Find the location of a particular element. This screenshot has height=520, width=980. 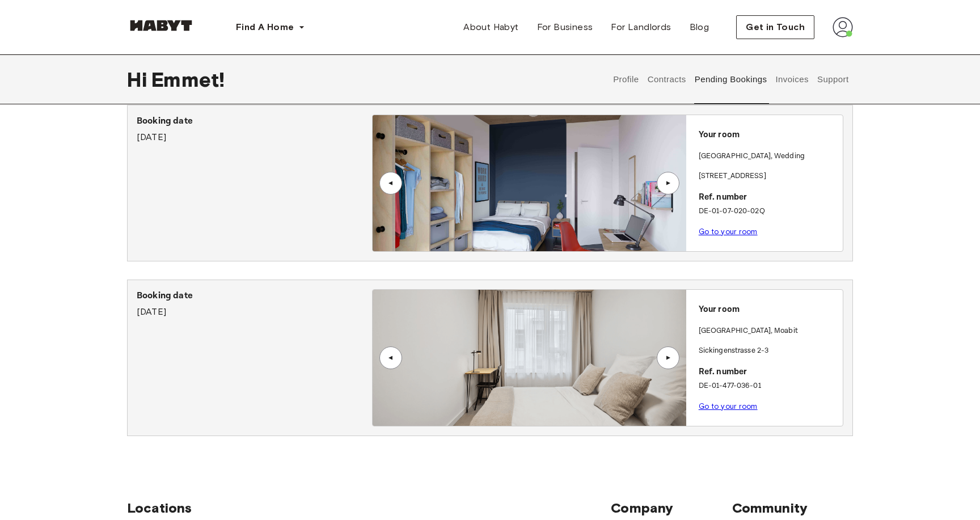

p: Sickingenstrasse 2-3 is located at coordinates (769, 351).